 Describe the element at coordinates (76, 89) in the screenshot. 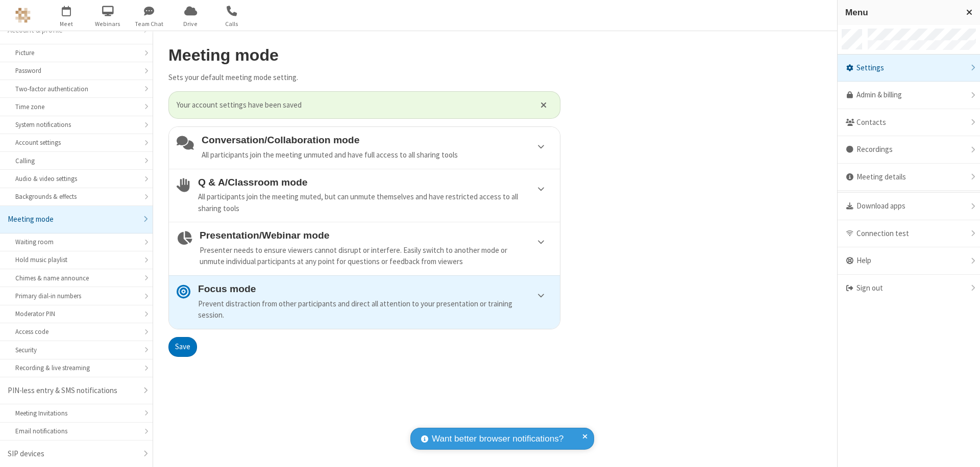

I see `div: Two-factor authentication` at that location.